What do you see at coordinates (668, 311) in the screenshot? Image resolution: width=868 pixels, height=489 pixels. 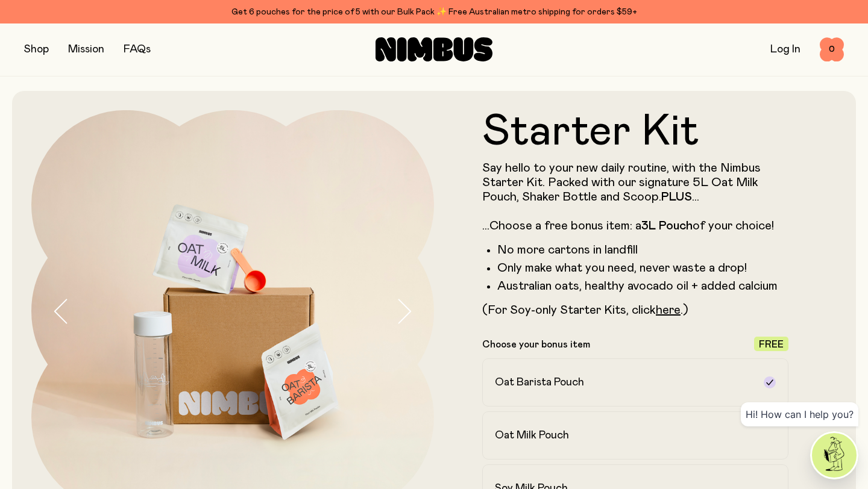 I see `a: here` at bounding box center [668, 311].